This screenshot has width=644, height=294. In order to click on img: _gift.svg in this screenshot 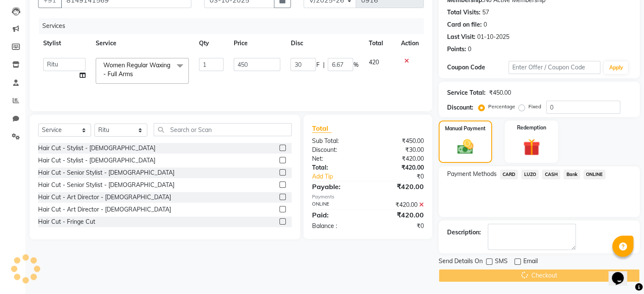, I will do `click(531, 147)`.